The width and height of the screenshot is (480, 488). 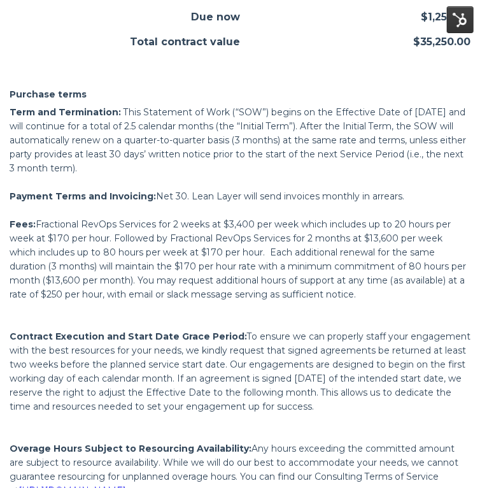 I want to click on span: Payment Terms and Invoicing:, so click(x=83, y=196).